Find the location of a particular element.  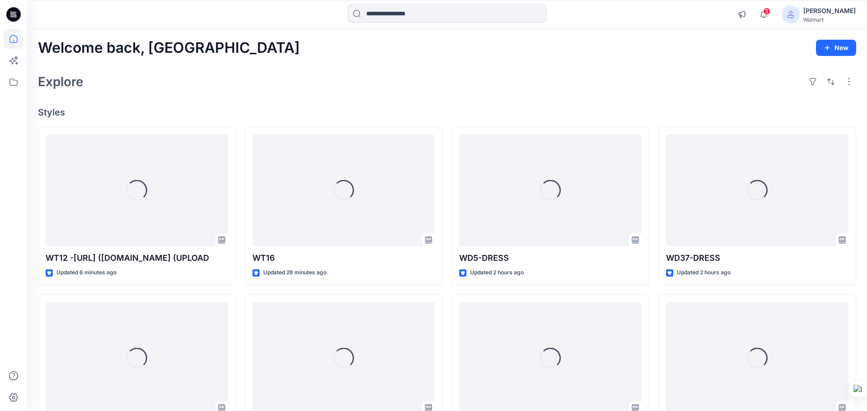

h2: Explore is located at coordinates (60, 82).